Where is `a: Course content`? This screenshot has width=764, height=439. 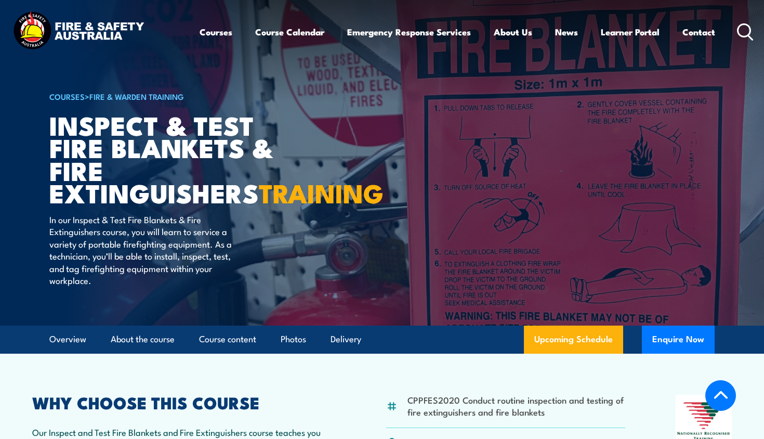 a: Course content is located at coordinates (228, 339).